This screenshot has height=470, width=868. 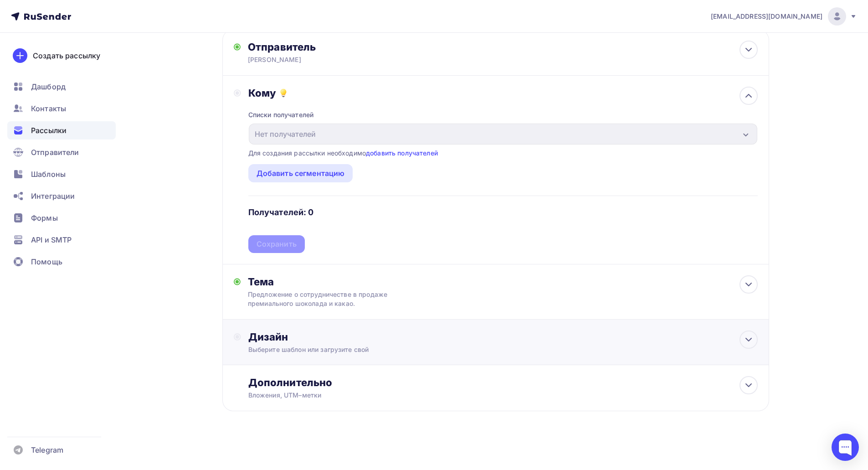 What do you see at coordinates (61, 109) in the screenshot?
I see `a: Контакты` at bounding box center [61, 109].